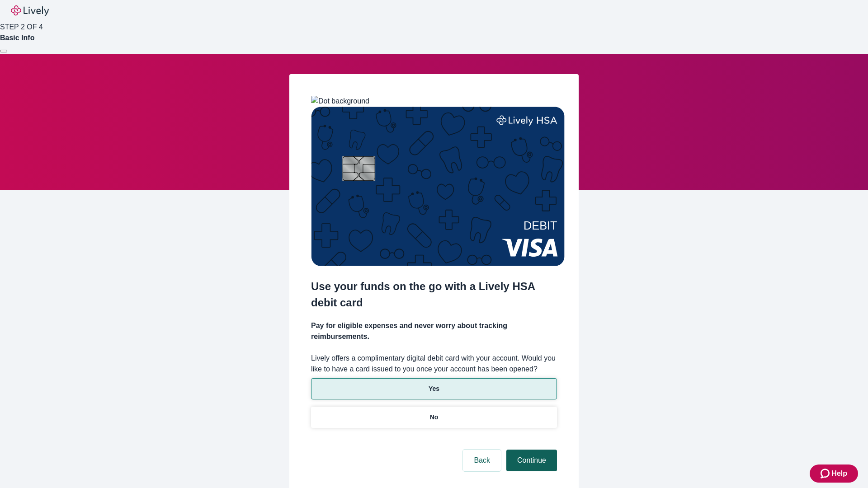 The image size is (868, 488). Describe the element at coordinates (340, 101) in the screenshot. I see `img: Dot background` at that location.